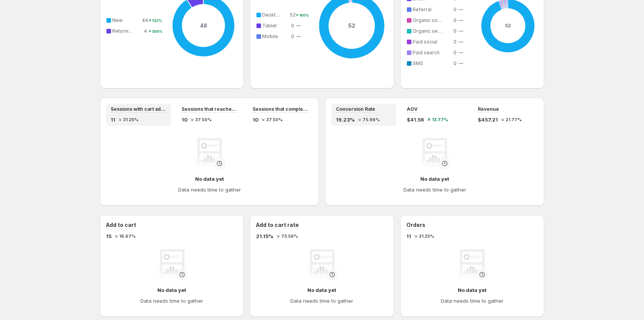 The height and width of the screenshot is (320, 644). What do you see at coordinates (422, 9) in the screenshot?
I see `span: Referral` at bounding box center [422, 9].